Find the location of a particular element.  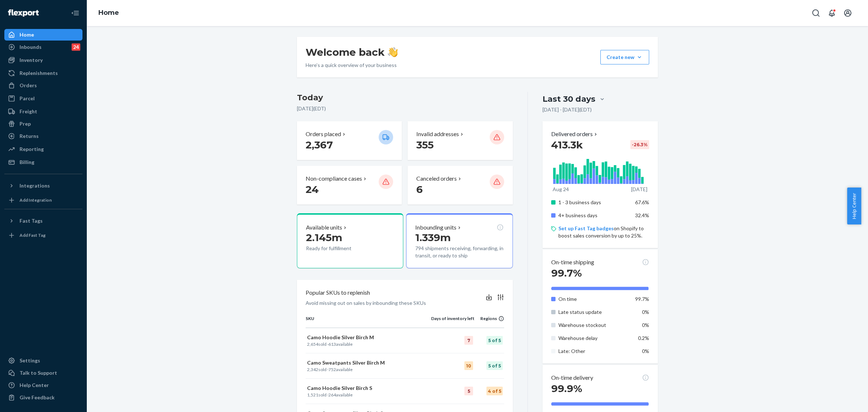

span: 24 is located at coordinates (312, 189).